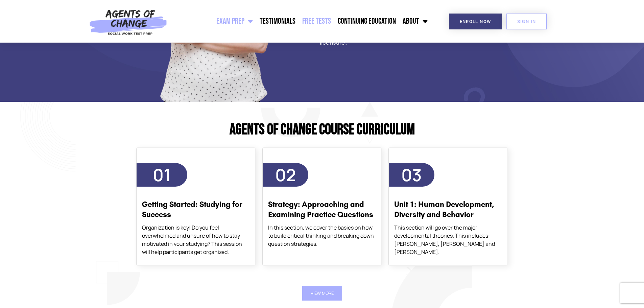  What do you see at coordinates (322, 235) in the screenshot?
I see `div: In this section, we cover the basics on how to build critical thinking and breaking down question...` at bounding box center [322, 235].